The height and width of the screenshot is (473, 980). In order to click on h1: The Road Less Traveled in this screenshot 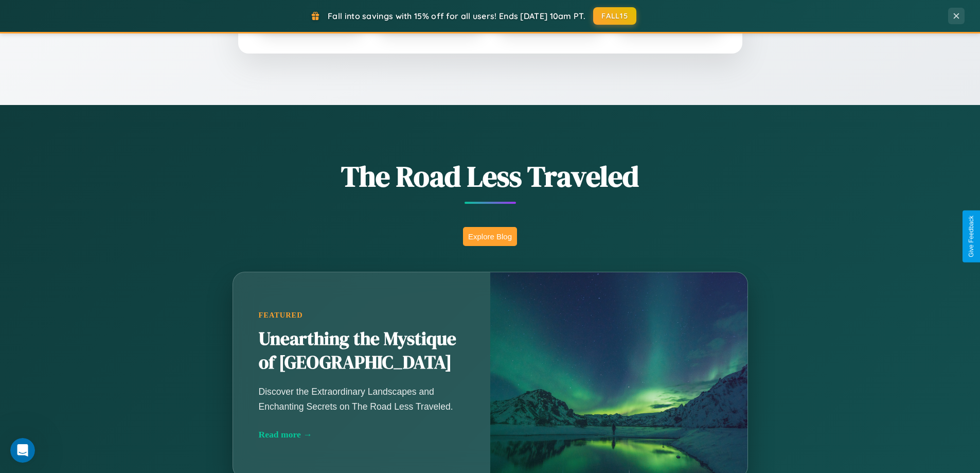, I will do `click(490, 176)`.